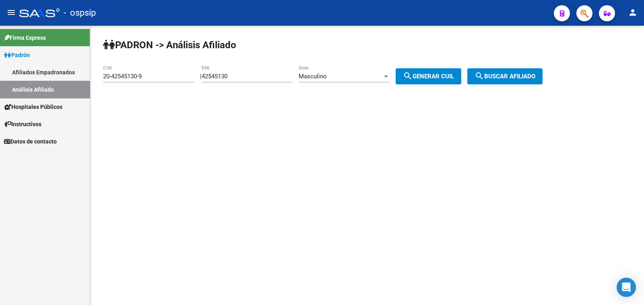 The width and height of the screenshot is (644, 305). Describe the element at coordinates (428, 76) in the screenshot. I see `span: Generar CUIL` at that location.